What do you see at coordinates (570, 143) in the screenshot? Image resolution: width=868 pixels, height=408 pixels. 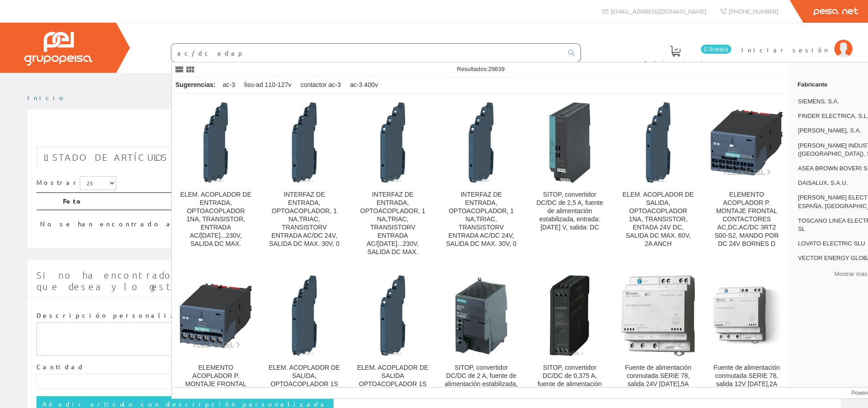 I see `img: SITOP, convertidor DC/DC de 2,5 A, fuente de alimentación estabilizada, entrada: DC 24 V, salida: DC` at bounding box center [570, 143].